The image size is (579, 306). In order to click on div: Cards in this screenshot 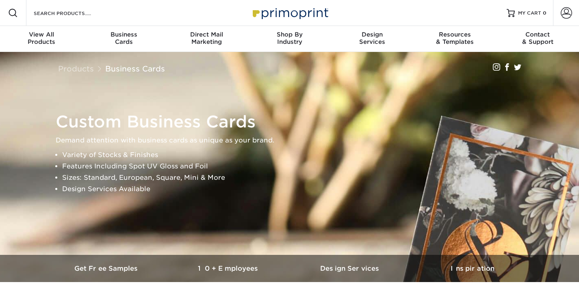, I will do `click(124, 38)`.